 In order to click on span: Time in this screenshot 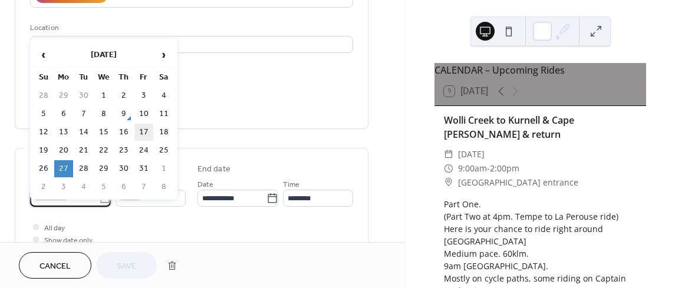, I will do `click(291, 185)`.